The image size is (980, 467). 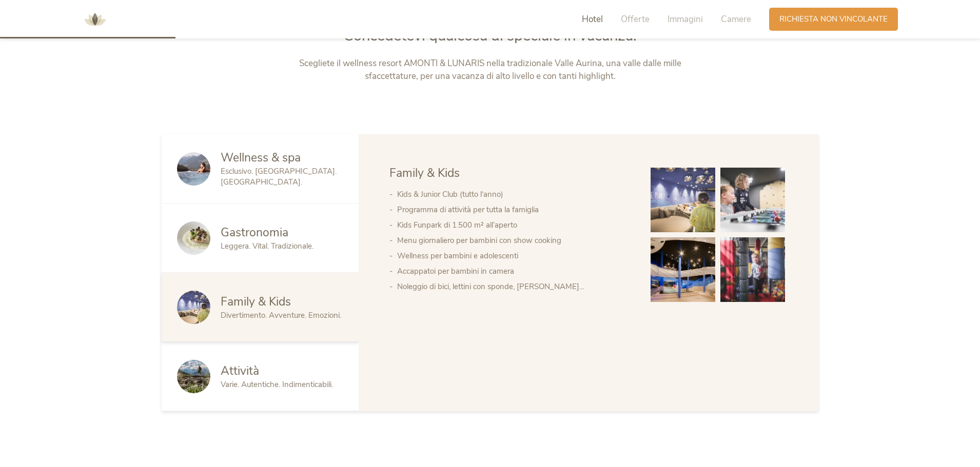 I want to click on a: AMONTI & LUNARIS Wellnessresort, so click(x=95, y=19).